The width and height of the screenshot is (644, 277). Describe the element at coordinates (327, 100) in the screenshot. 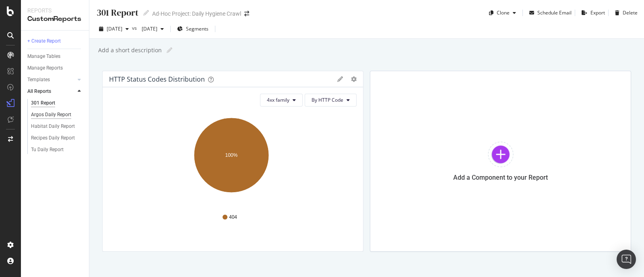

I see `span: By HTTP Code` at that location.